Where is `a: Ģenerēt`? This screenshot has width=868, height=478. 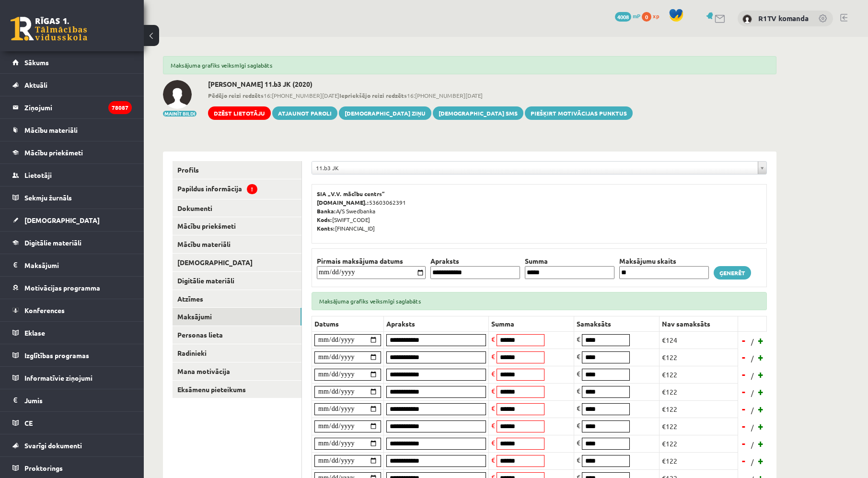
a: Ģenerēt is located at coordinates (733, 273).